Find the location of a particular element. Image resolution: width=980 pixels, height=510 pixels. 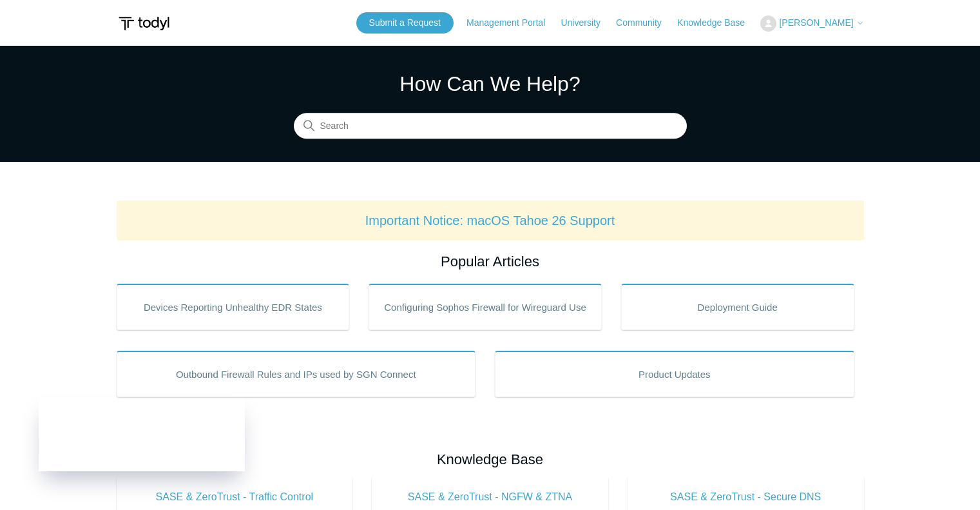

img: Todyl Support Center Help Center home page is located at coordinates (144, 23).